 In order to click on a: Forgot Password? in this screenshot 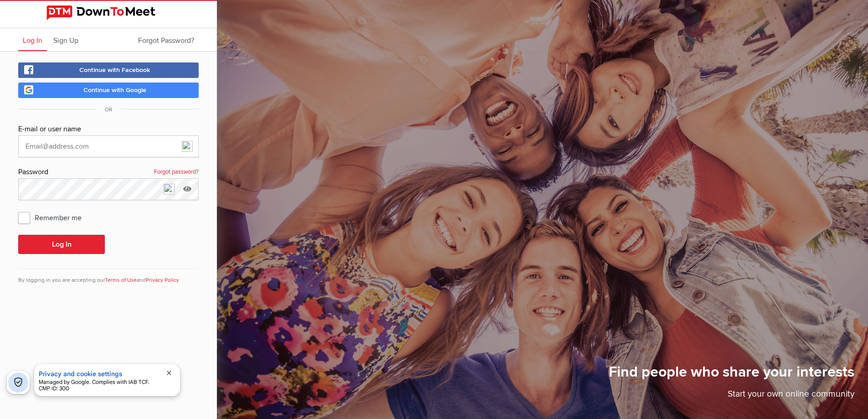, I will do `click(166, 40)`.